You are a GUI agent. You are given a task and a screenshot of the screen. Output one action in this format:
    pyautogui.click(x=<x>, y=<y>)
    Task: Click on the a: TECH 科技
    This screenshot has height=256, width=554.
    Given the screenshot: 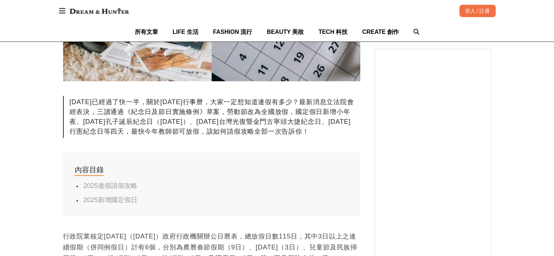 What is the action you would take?
    pyautogui.click(x=333, y=32)
    